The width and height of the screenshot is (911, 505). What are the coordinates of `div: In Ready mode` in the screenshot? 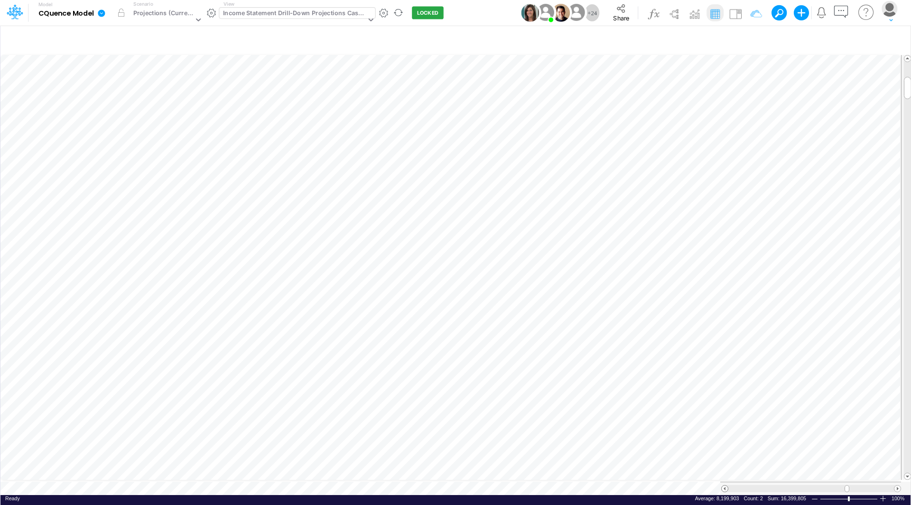 It's located at (12, 499).